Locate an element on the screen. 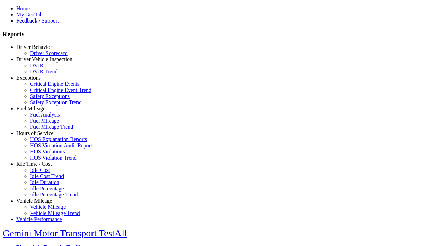 The image size is (437, 246). h3: Reports is located at coordinates (218, 34).